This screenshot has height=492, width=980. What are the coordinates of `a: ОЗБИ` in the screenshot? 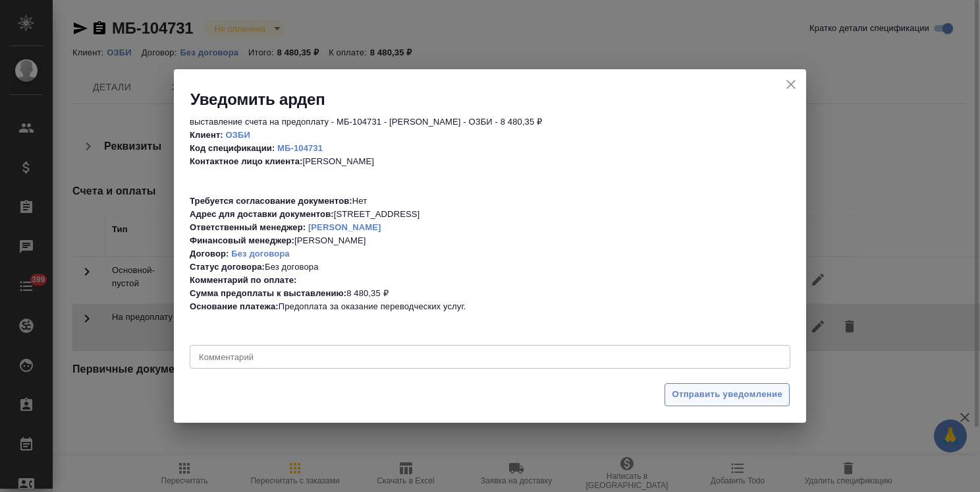 It's located at (238, 134).